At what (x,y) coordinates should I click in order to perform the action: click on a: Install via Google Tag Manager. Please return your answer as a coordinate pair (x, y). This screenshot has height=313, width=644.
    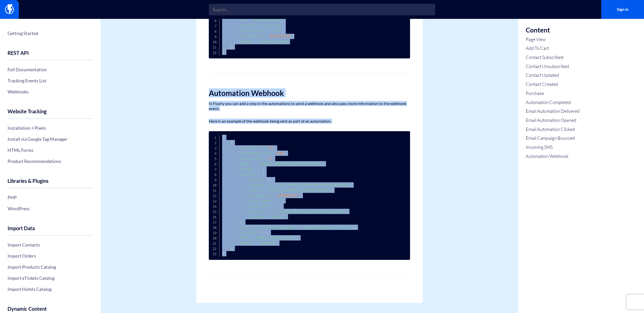
    Looking at the image, I should click on (50, 139).